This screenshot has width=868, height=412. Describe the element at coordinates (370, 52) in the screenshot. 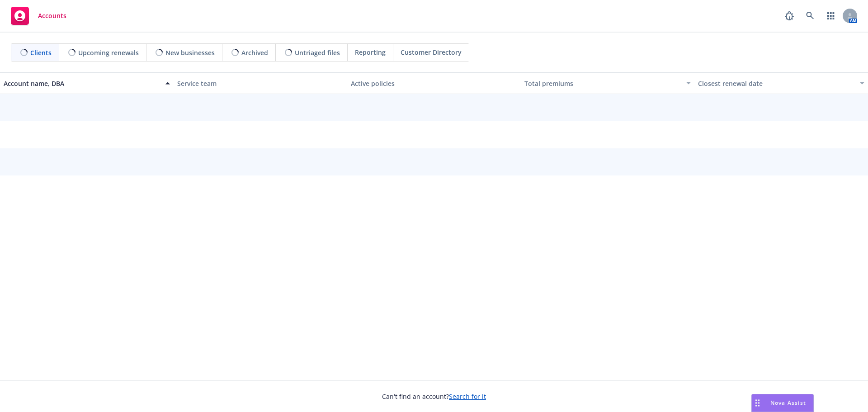

I see `span: Reporting` at that location.